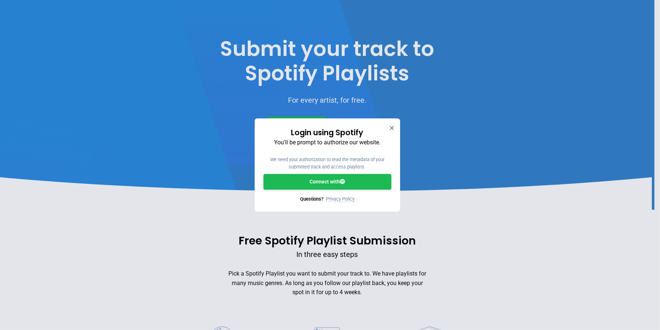 This screenshot has height=330, width=660. What do you see at coordinates (340, 199) in the screenshot?
I see `a: Privacy Policy` at bounding box center [340, 199].